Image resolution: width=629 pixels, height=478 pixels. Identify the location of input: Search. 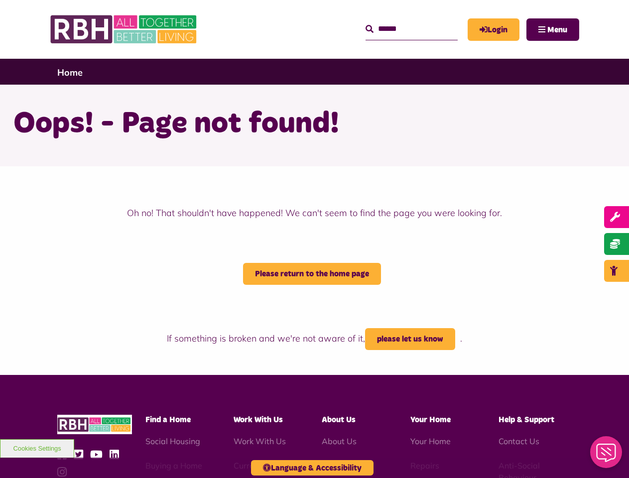
(412, 29).